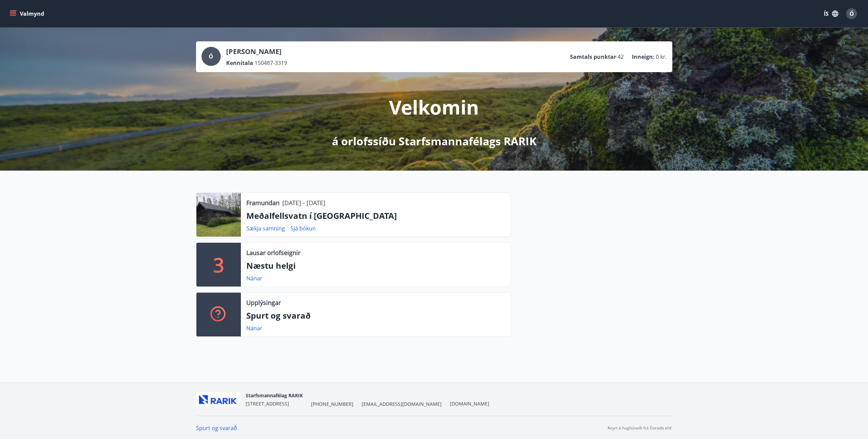  Describe the element at coordinates (376, 316) in the screenshot. I see `p: Spurt og svarað` at that location.